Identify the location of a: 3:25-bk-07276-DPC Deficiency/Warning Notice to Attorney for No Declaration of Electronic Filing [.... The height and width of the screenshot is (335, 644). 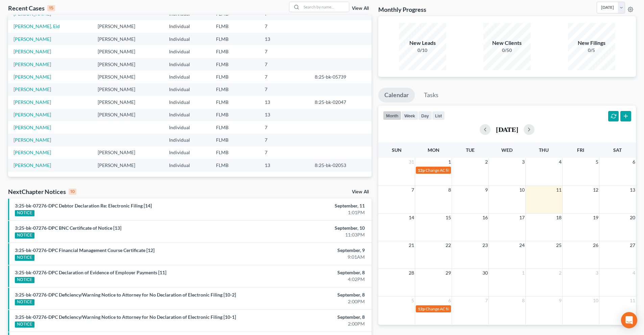
(125, 294).